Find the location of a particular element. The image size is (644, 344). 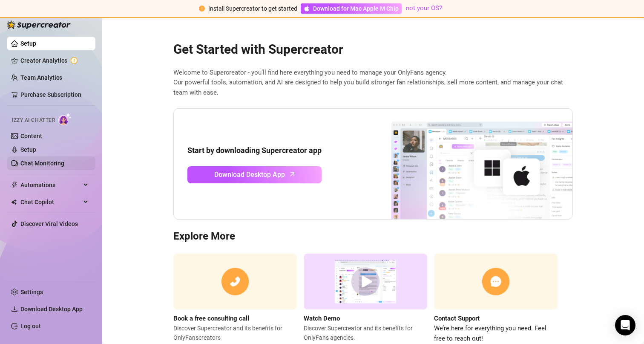

h2: Get Started with Supercreator is located at coordinates (373, 49).